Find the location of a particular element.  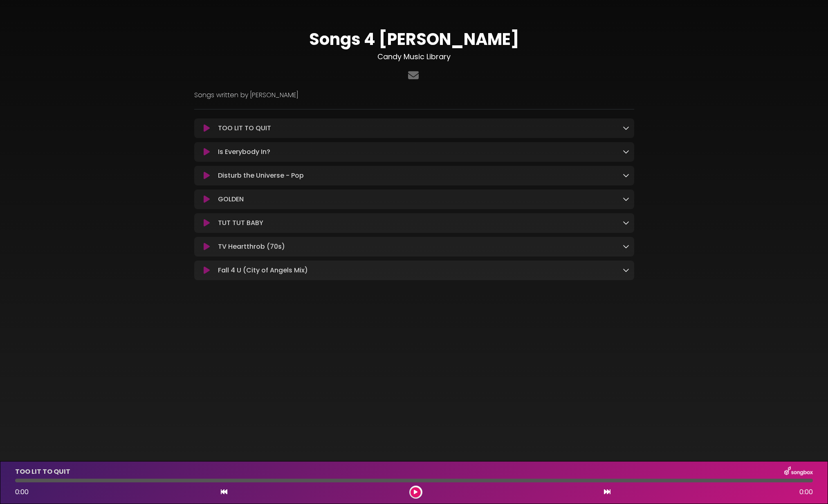

p: Fall 4 U (City of Angels Mix) is located at coordinates (263, 271).